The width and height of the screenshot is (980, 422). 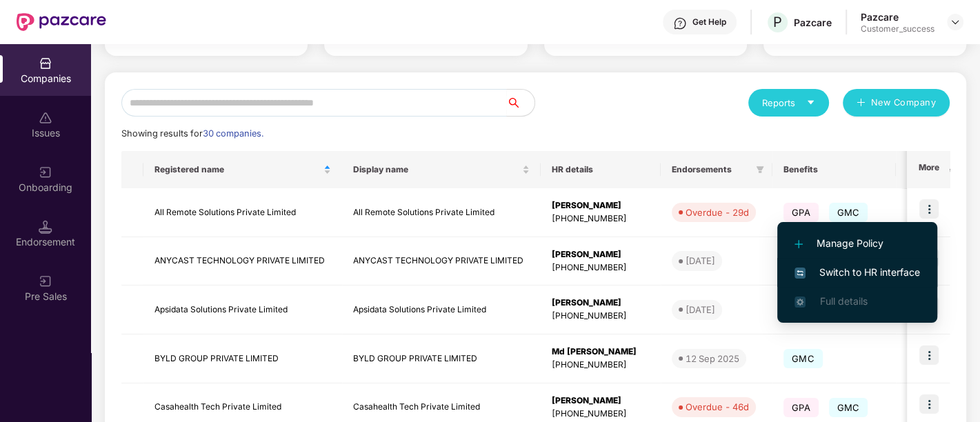 What do you see at coordinates (798, 244) in the screenshot?
I see `img: svg+xml;base64,PHN2ZyB4bWxucz0iaHR0cDovL3d3dy53My5vcmcvMjAwMC9zdmciIHdpZHRoPSIxMi4yMDEiIGhlaWdodD...` at bounding box center [798, 244].